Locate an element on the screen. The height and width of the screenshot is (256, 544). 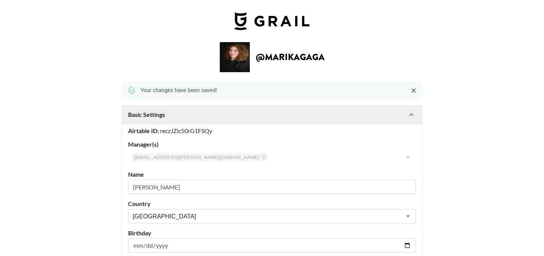
div: reczJZlc50rG1FSQy is located at coordinates (272, 131).